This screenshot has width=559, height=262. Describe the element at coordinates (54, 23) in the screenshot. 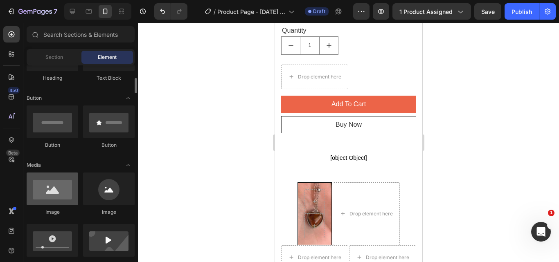

I see `button: increment` at that location.